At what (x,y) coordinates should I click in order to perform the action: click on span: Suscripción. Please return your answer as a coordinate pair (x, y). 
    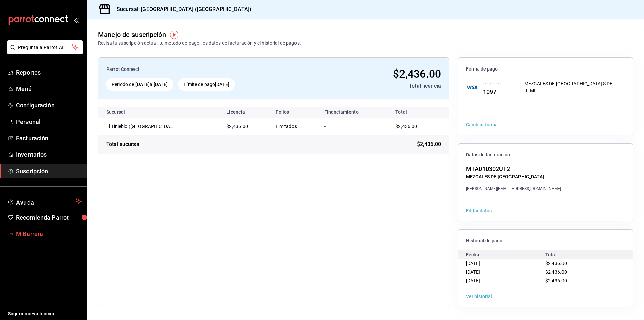
    Looking at the image, I should click on (48, 171).